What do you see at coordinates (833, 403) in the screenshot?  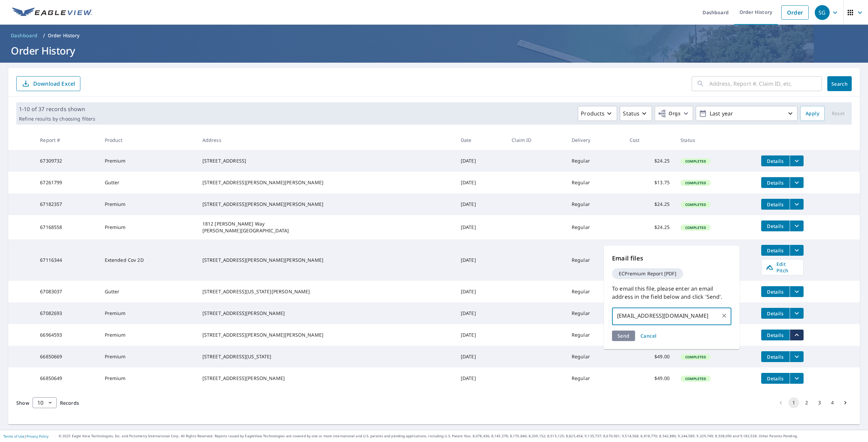 I see `button: Go to page 4` at bounding box center [833, 403].